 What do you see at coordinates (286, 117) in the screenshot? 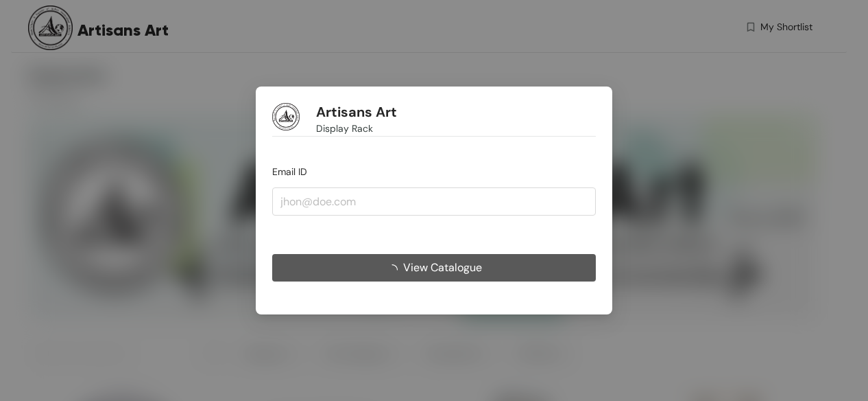
I see `img: Buyer Portal` at bounding box center [286, 117].